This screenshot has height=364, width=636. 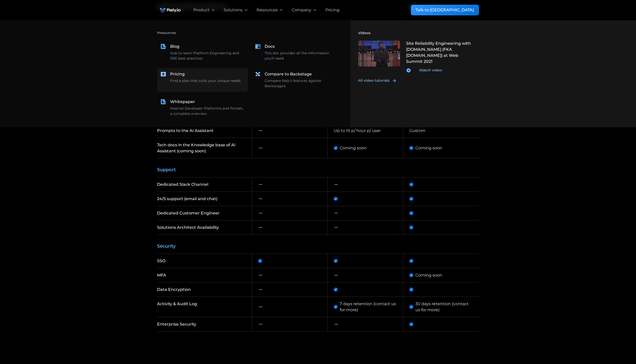 I want to click on div: Blog, so click(x=175, y=47).